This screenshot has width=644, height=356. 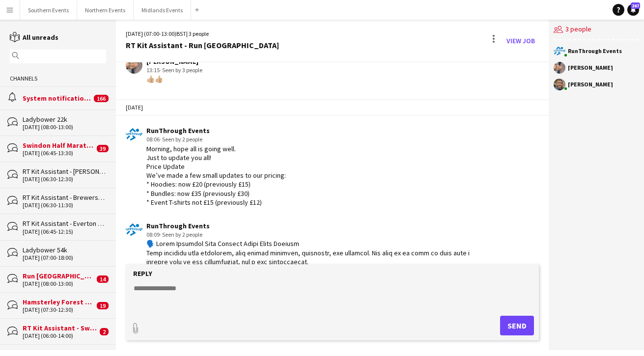 What do you see at coordinates (102, 279) in the screenshot?
I see `span: 14` at bounding box center [102, 279].